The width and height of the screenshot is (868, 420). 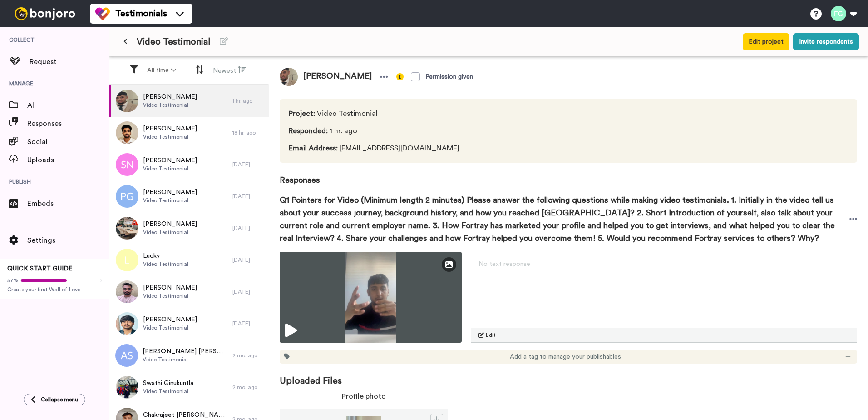 I want to click on span: Embeds, so click(x=68, y=204).